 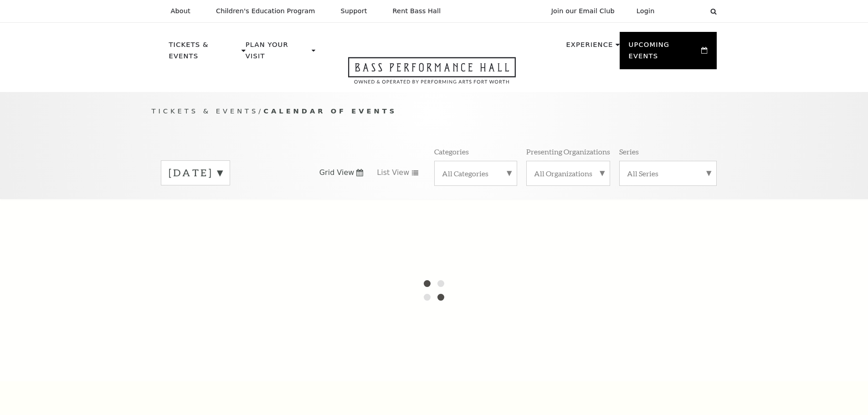 What do you see at coordinates (337, 173) in the screenshot?
I see `span: Grid View` at bounding box center [337, 173].